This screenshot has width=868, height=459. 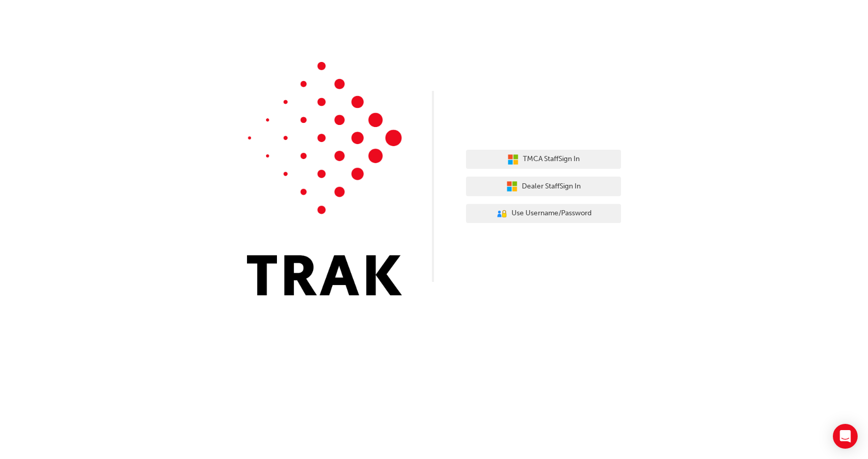 What do you see at coordinates (552, 186) in the screenshot?
I see `span: Dealer Staff Sign In` at bounding box center [552, 186].